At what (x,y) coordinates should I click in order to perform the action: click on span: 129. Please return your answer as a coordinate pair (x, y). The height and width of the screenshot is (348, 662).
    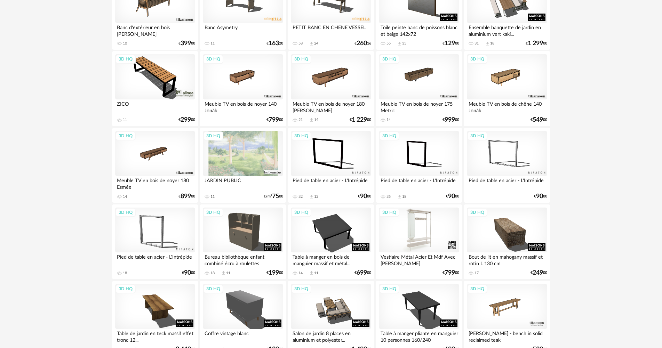
    Looking at the image, I should click on (450, 43).